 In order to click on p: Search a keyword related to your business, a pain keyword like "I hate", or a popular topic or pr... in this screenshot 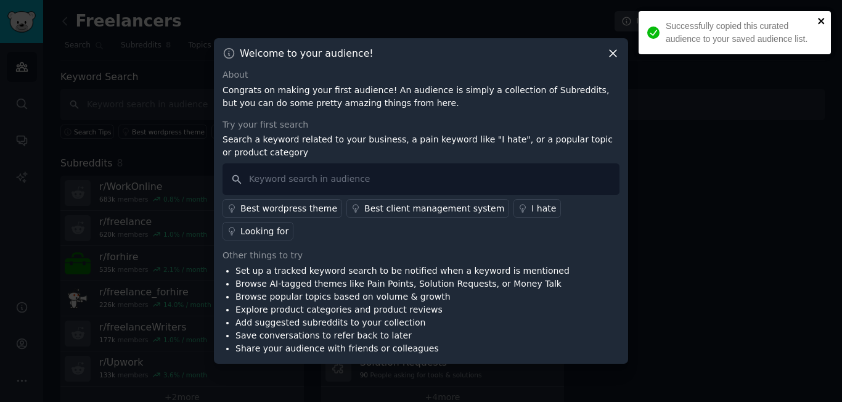, I will do `click(421, 146)`.